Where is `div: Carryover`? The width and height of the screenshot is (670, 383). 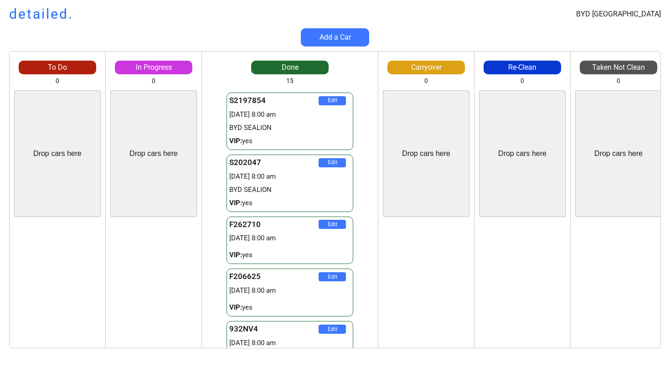 div: Carryover is located at coordinates (426, 67).